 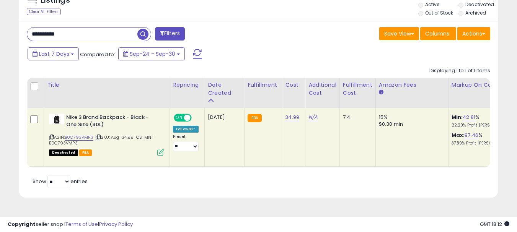 I want to click on div: Fulfillment Cost, so click(x=358, y=89).